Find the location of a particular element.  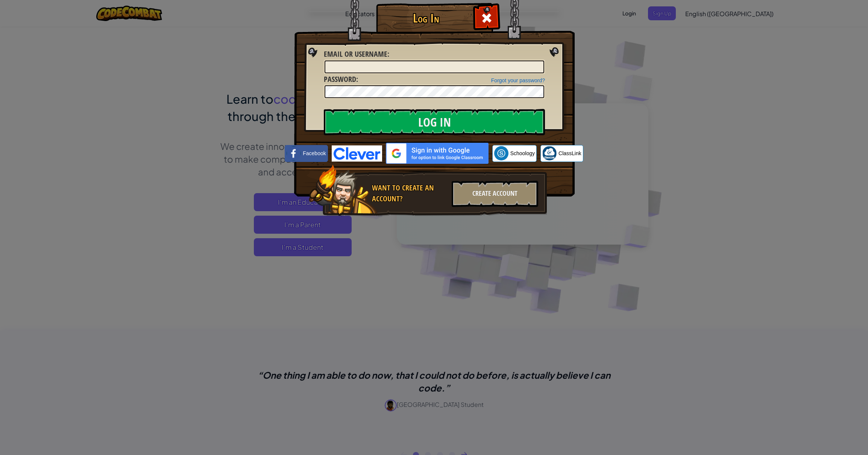

img: classlink-logo-small.png is located at coordinates (549, 154).